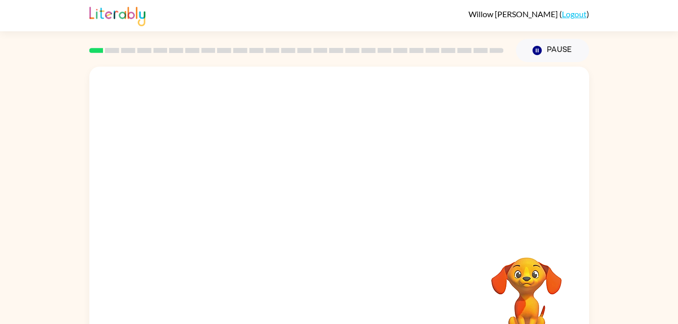 The width and height of the screenshot is (678, 324). Describe the element at coordinates (117, 15) in the screenshot. I see `img: Literably` at that location.